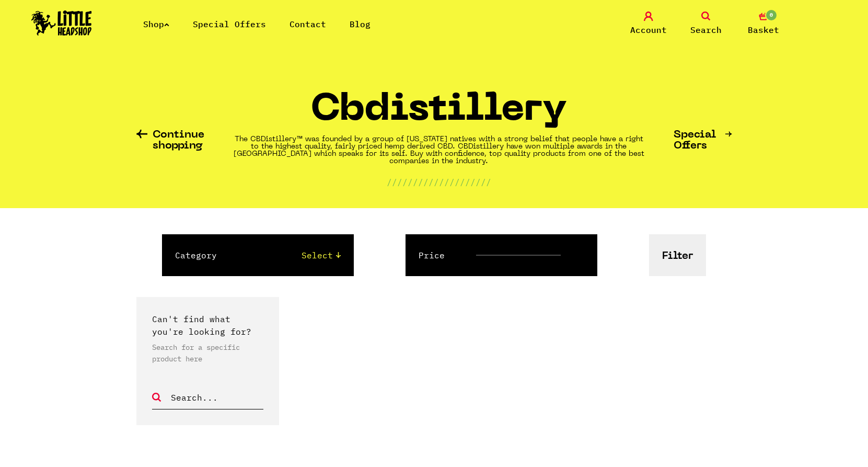 The image size is (868, 467). I want to click on input: Search..., so click(216, 397).